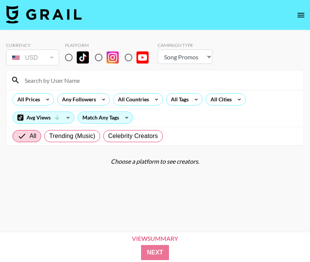 This screenshot has height=262, width=310. What do you see at coordinates (33, 45) in the screenshot?
I see `div: Currency` at bounding box center [33, 45].